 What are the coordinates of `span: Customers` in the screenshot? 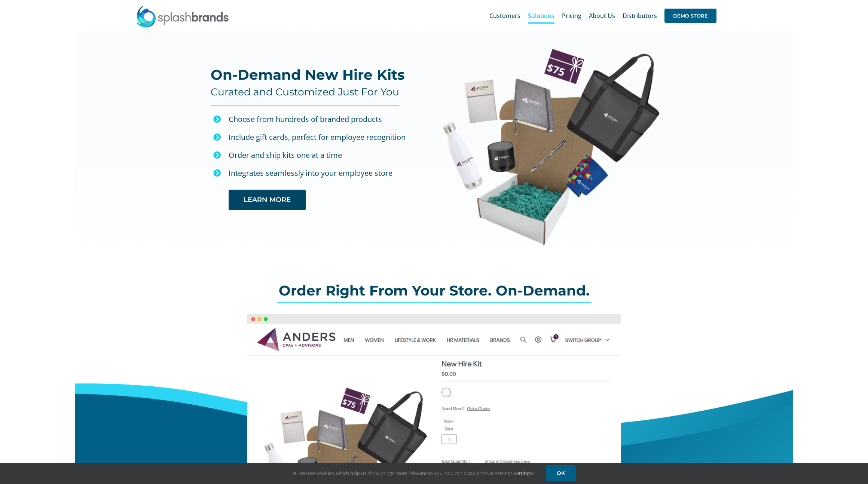 It's located at (504, 16).